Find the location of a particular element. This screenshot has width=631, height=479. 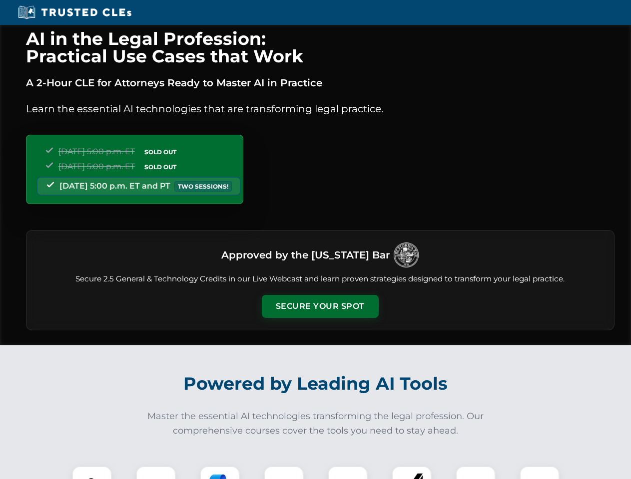

p: A 2-Hour CLE for Attorneys Ready to Master AI in Practice is located at coordinates (320, 83).